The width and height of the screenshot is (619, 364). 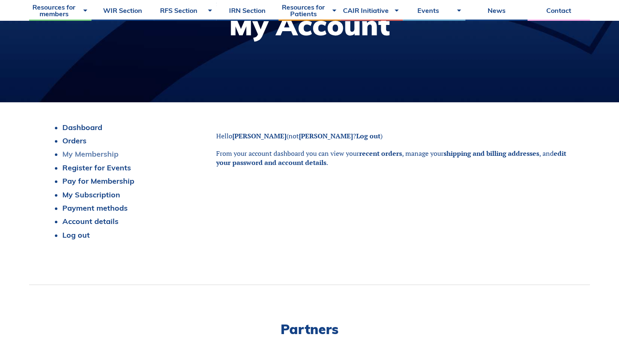 I want to click on h2: Partners, so click(x=310, y=329).